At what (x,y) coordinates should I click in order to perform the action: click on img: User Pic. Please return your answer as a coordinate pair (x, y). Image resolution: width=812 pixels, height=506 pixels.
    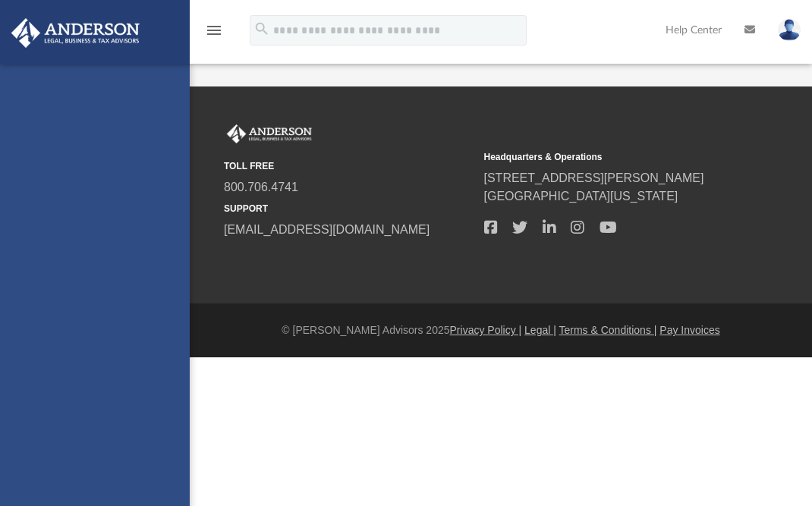
    Looking at the image, I should click on (789, 30).